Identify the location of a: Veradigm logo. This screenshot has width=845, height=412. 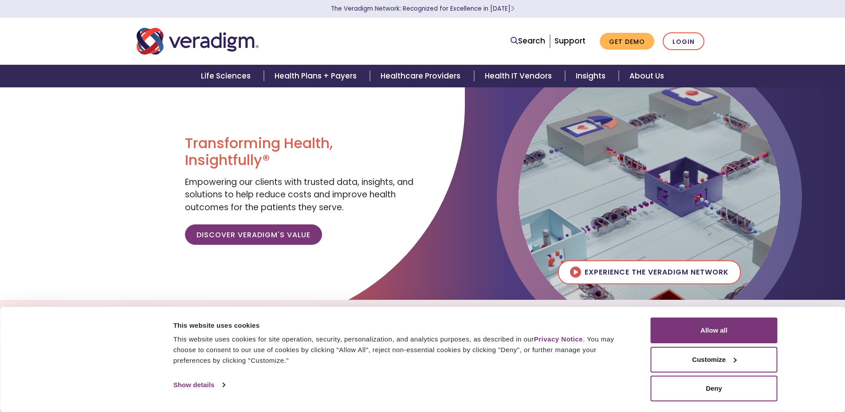
(197, 41).